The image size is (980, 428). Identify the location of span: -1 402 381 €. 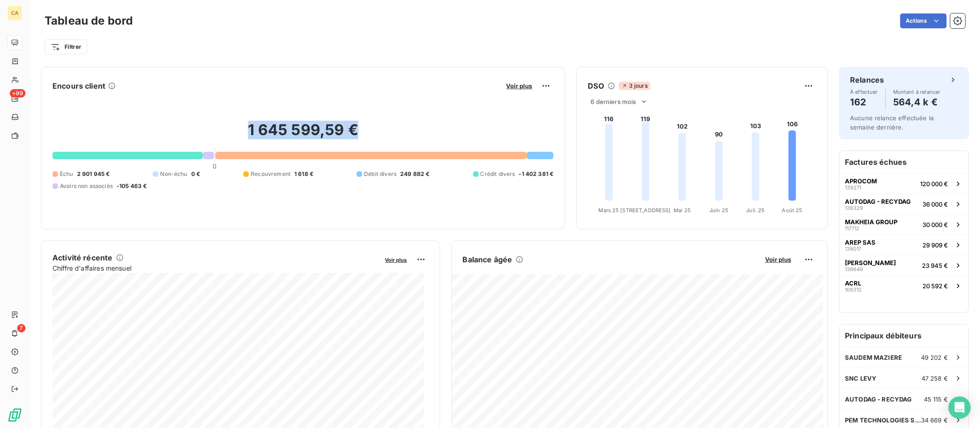
(536, 174).